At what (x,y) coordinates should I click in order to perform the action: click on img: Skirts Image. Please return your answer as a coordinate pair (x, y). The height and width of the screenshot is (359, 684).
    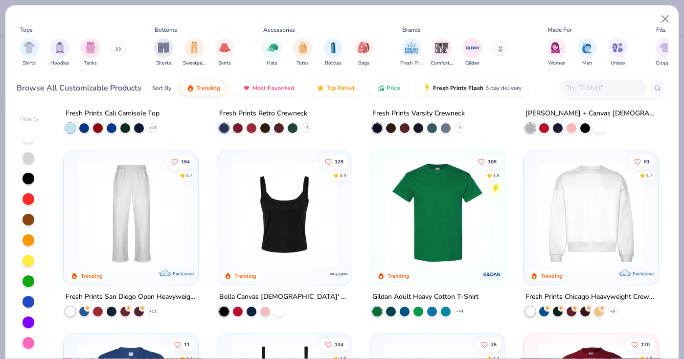
    Looking at the image, I should click on (225, 47).